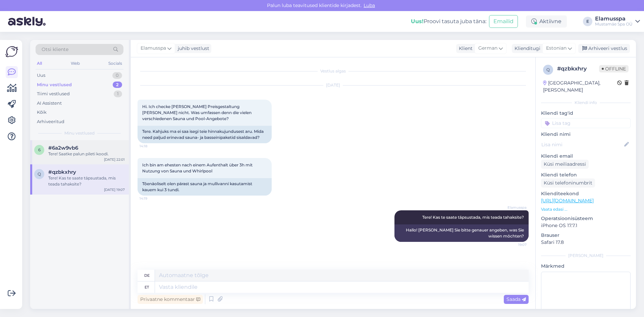 The image size is (644, 317). Describe the element at coordinates (55, 85) in the screenshot. I see `div: Minu vestlused` at that location.